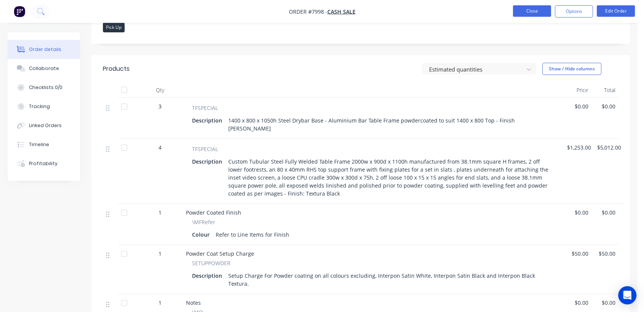  Describe the element at coordinates (204, 222) in the screenshot. I see `span: \MFRefer` at that location.